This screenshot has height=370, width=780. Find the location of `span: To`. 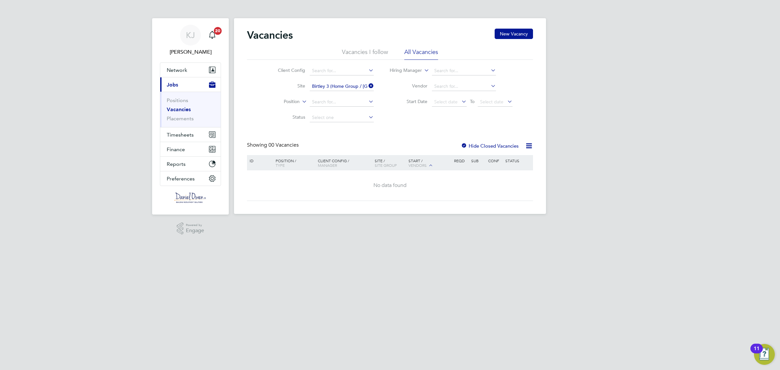

span: To is located at coordinates (472, 101).